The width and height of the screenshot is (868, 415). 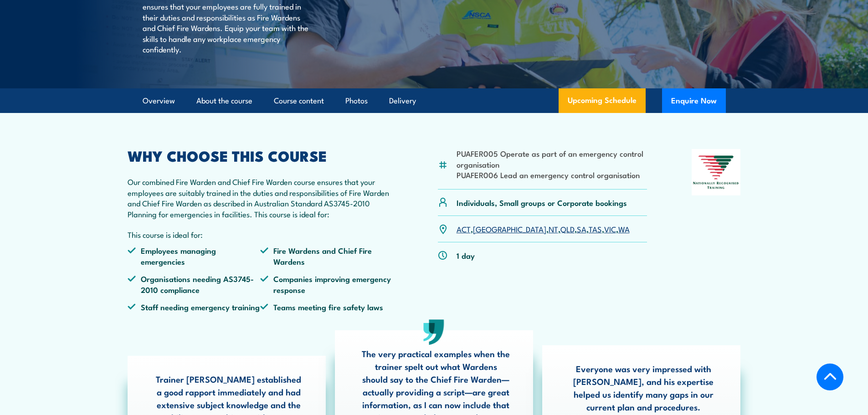 I want to click on a: ACT, so click(x=463, y=229).